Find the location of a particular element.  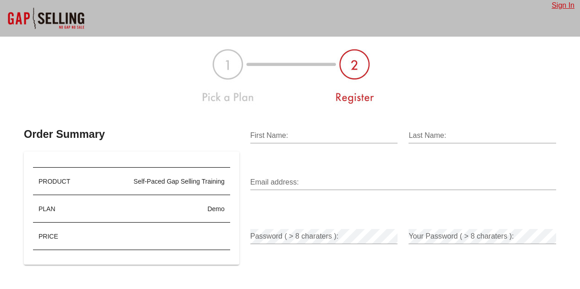

h3: Order Summary is located at coordinates (132, 134).